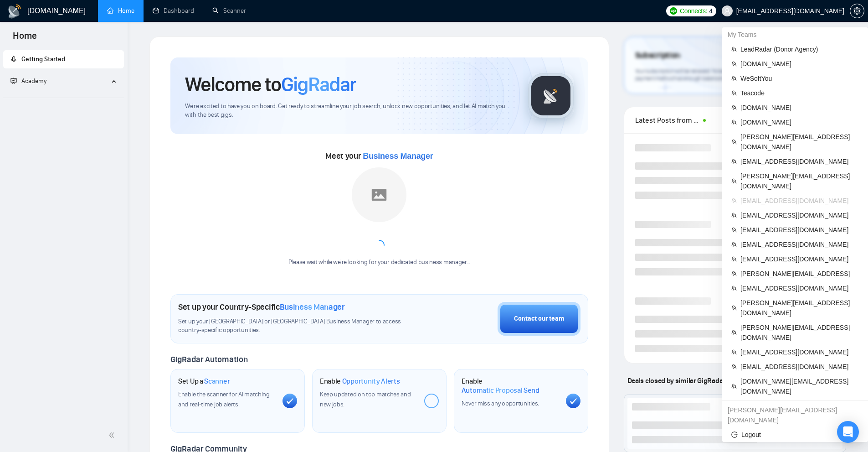  Describe the element at coordinates (319, 84) in the screenshot. I see `span: GigRadar` at that location.